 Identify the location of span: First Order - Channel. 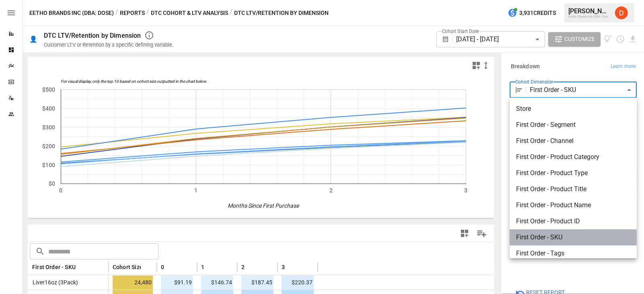
(573, 141).